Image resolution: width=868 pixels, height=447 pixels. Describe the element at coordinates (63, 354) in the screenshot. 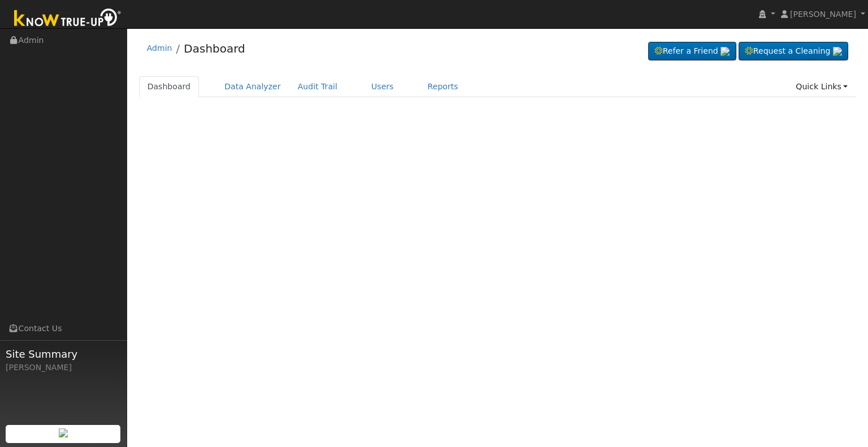

I see `span: Site Summary` at that location.